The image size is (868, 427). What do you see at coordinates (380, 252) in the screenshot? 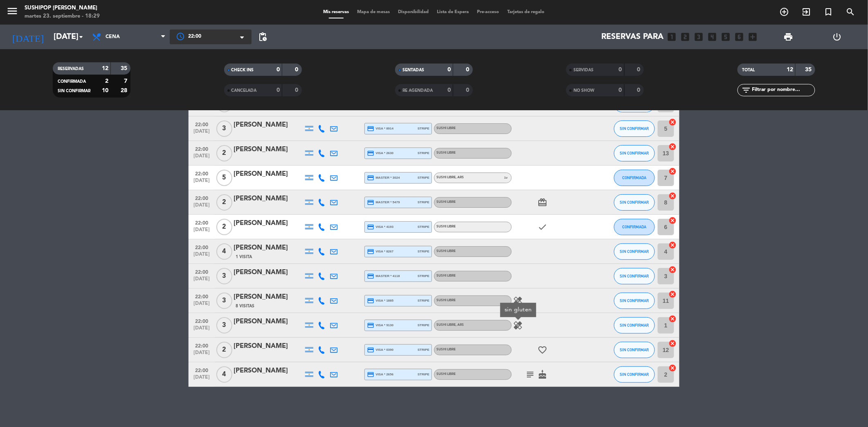
I see `span: visa * 8267` at bounding box center [380, 252].